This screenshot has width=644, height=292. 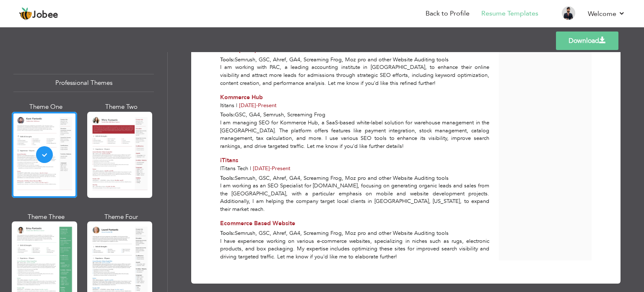 What do you see at coordinates (242, 97) in the screenshot?
I see `span: Kommerce Hub` at bounding box center [242, 97].